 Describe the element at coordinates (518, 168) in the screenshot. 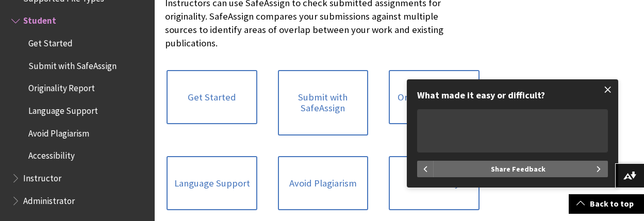

I see `span: Share Feedback` at that location.